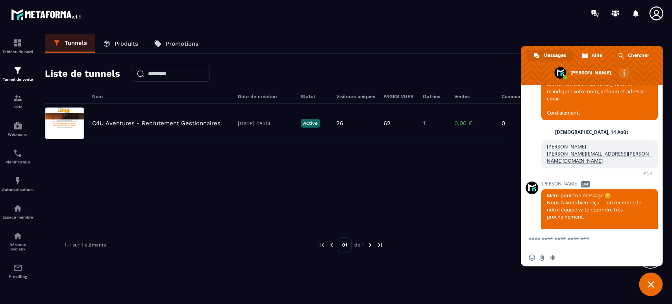 The height and width of the screenshot is (304, 672). I want to click on a: Tunnels, so click(70, 44).